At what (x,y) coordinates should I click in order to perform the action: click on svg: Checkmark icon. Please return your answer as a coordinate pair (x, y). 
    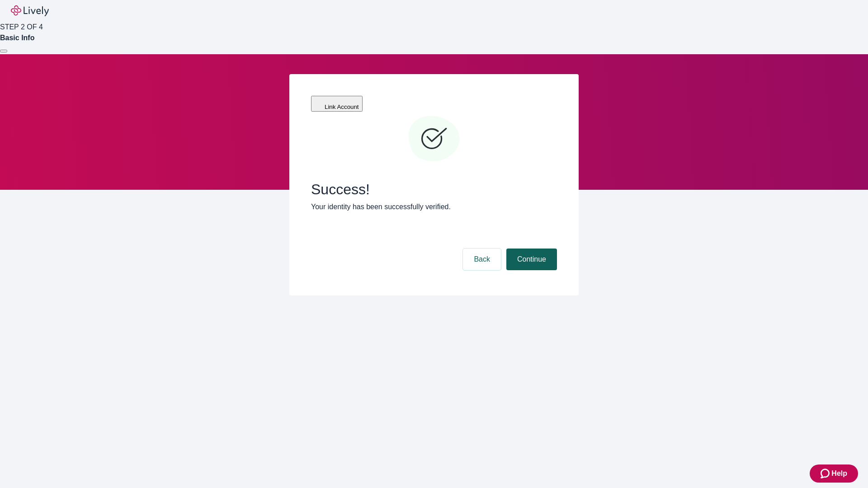
    Looking at the image, I should click on (434, 139).